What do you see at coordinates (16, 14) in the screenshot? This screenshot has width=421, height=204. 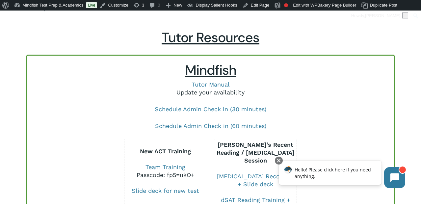 I see `img: Avatar` at bounding box center [16, 14].